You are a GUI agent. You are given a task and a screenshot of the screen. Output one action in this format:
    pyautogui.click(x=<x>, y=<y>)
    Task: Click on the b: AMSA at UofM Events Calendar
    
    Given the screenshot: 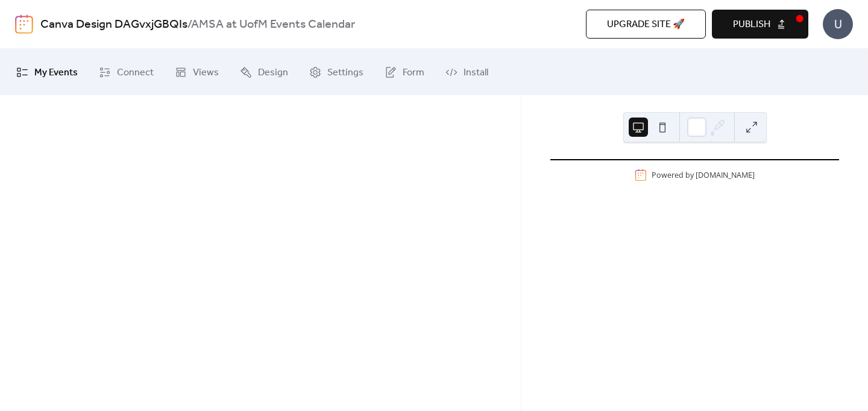 What is the action you would take?
    pyautogui.click(x=273, y=25)
    